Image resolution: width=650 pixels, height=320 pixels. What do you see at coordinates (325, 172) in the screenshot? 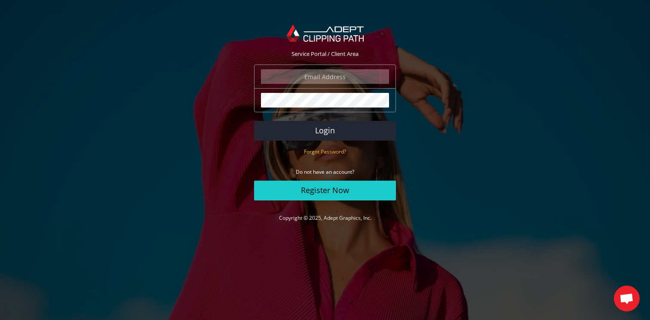
I see `small: Do not have an account?` at bounding box center [325, 172].